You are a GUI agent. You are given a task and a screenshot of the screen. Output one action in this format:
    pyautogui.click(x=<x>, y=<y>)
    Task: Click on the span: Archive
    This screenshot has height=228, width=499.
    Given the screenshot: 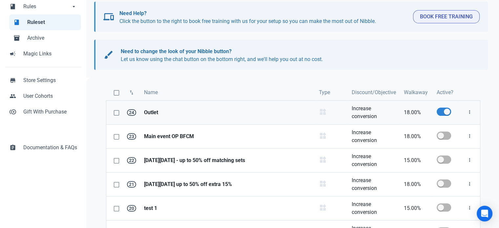 What is the action you would take?
    pyautogui.click(x=52, y=38)
    